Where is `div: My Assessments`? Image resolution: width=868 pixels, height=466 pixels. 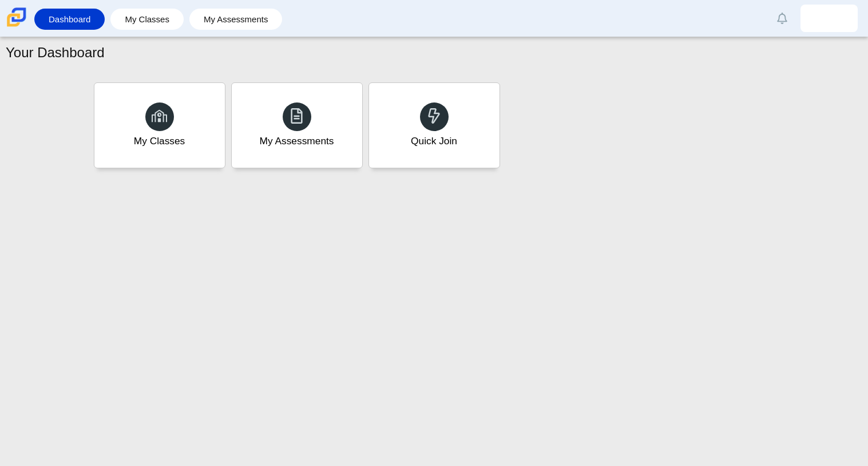 div: My Assessments is located at coordinates (297, 141).